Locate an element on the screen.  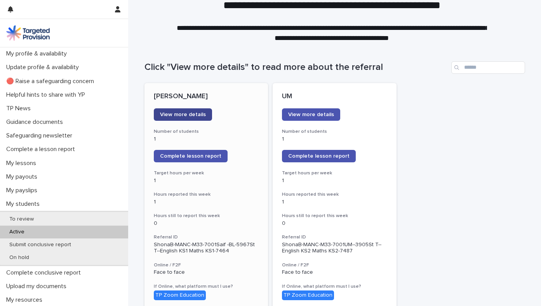
p: To review is located at coordinates (21, 219).